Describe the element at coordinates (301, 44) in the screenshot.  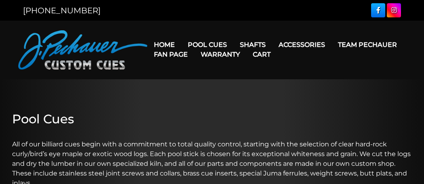
I see `a: Accessories` at that location.